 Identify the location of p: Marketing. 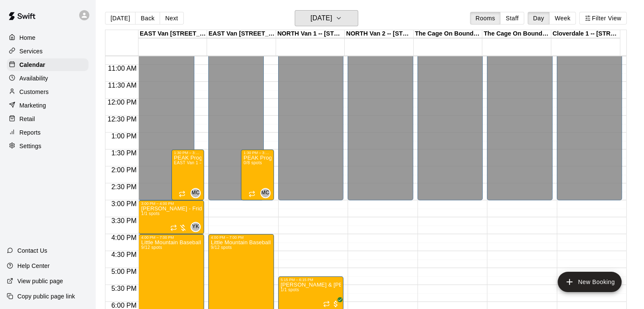
(33, 105).